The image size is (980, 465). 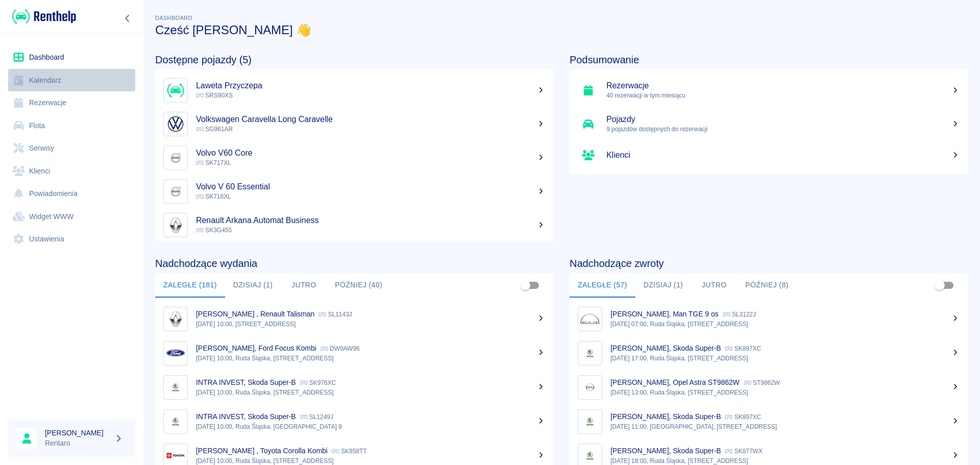 I want to click on span: SK717XL, so click(x=213, y=163).